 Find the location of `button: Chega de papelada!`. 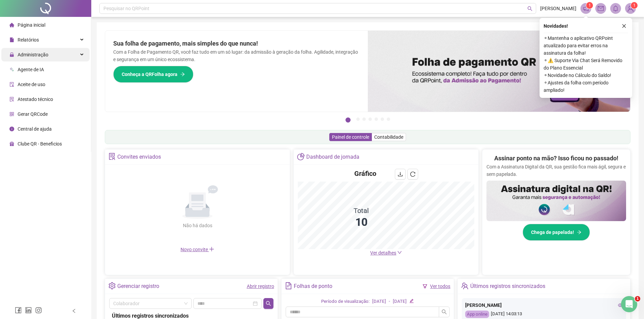

button: Chega de papelada! is located at coordinates (556, 232).